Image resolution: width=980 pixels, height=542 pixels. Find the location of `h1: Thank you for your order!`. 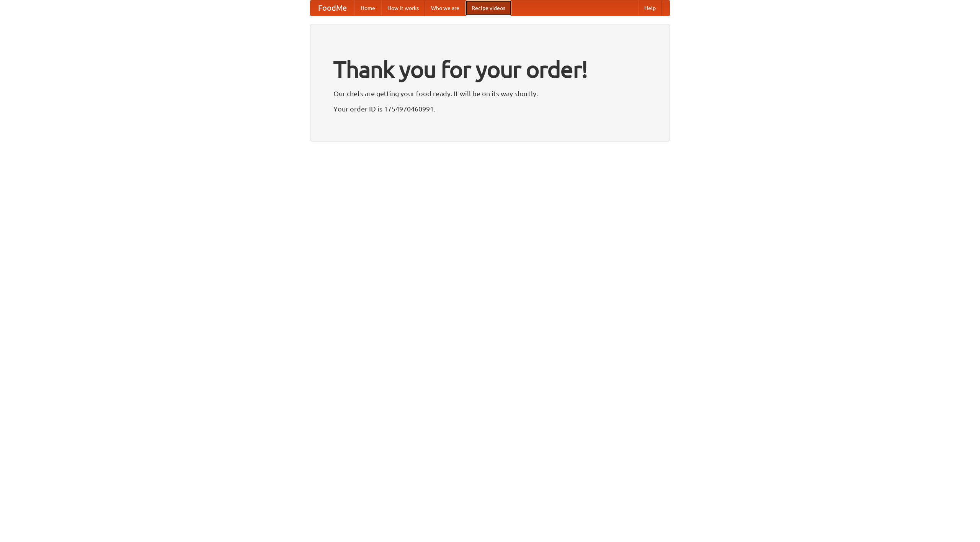

h1: Thank you for your order! is located at coordinates (490, 69).